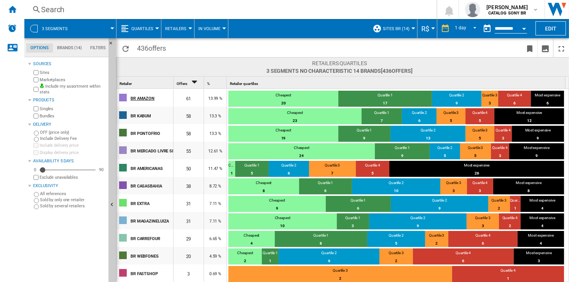  What do you see at coordinates (72, 145) in the screenshot?
I see `label: Include delivery price` at bounding box center [72, 145].